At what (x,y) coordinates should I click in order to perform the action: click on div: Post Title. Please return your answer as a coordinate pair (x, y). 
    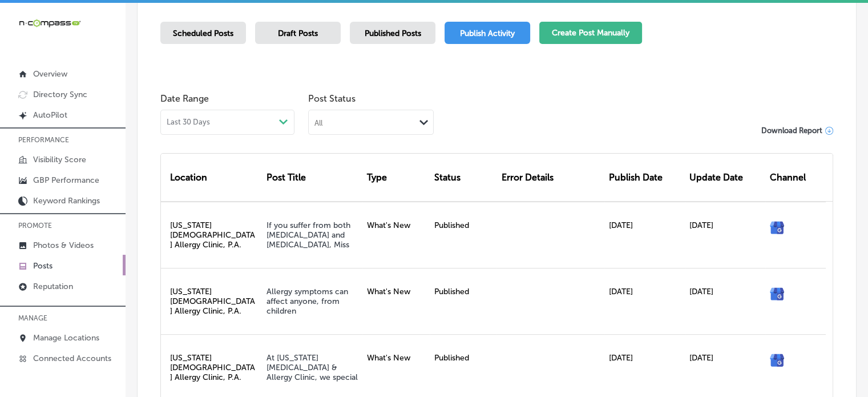
    Looking at the image, I should click on (312, 177).